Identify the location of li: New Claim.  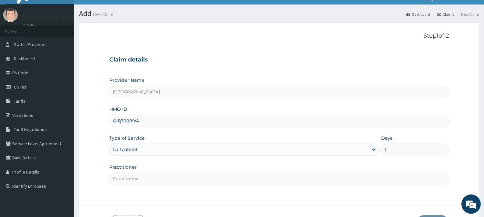
(467, 14).